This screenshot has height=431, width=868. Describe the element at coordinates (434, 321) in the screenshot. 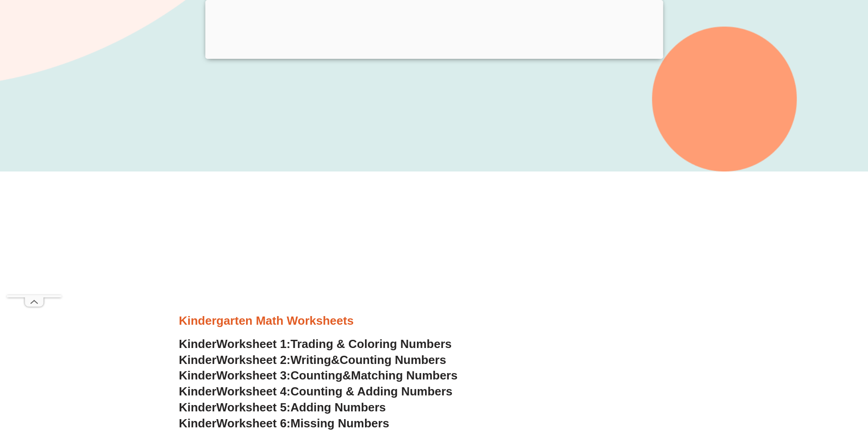

I see `h3: Kindergarten Math Worksheets` at that location.